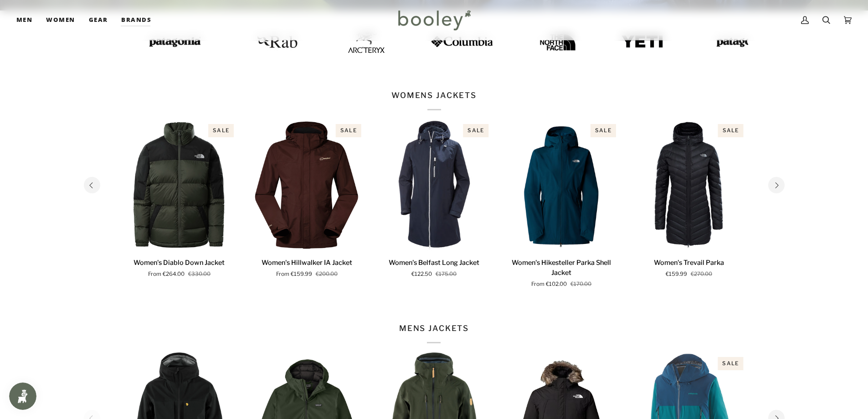 The image size is (868, 419). Describe the element at coordinates (689, 185) in the screenshot. I see `product-grid-item-variant: XS / TNF Black` at that location.